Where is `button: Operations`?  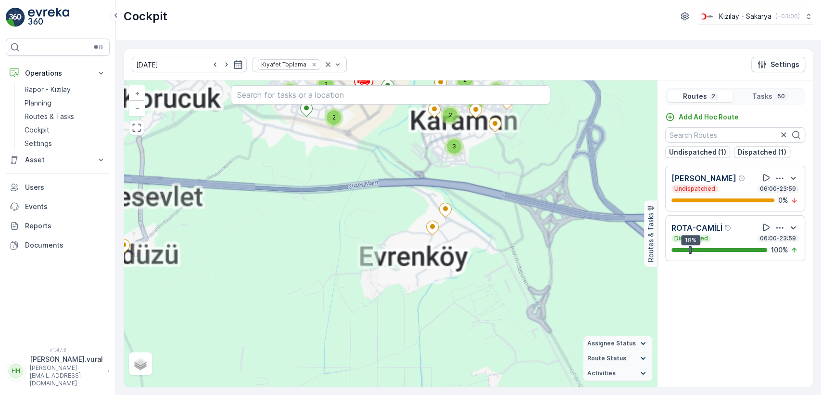
button: Operations is located at coordinates (58, 73).